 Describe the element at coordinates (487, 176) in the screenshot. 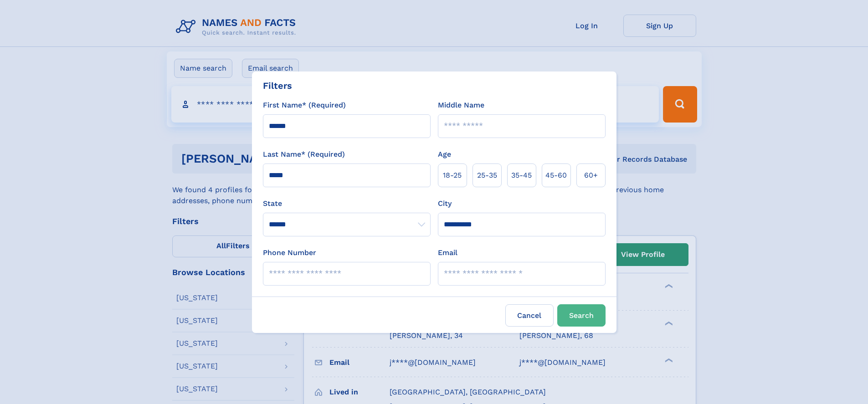

I see `span: 25‑35` at that location.